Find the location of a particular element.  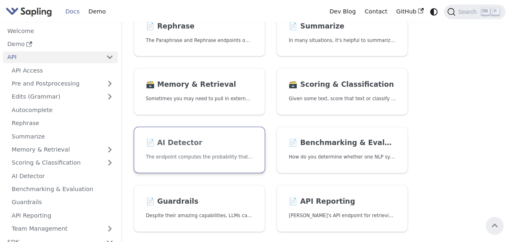

h2: API Reporting is located at coordinates (342, 201).